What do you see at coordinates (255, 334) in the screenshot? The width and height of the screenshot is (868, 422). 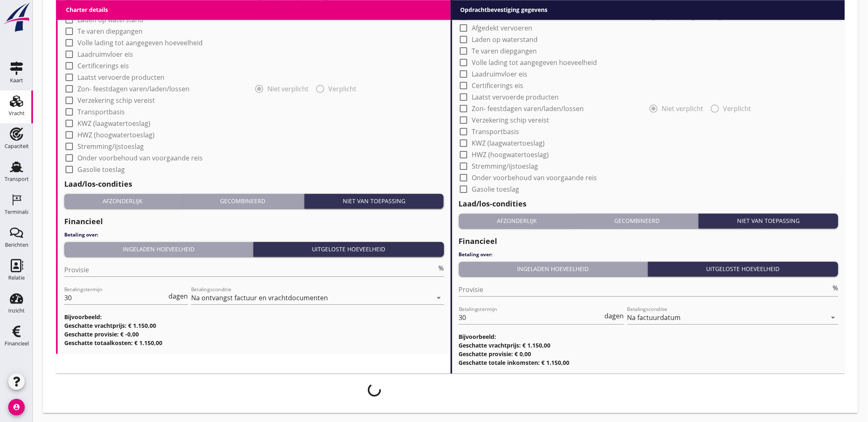 I see `h3: Geschatte provisie: € -0,00` at bounding box center [255, 334].